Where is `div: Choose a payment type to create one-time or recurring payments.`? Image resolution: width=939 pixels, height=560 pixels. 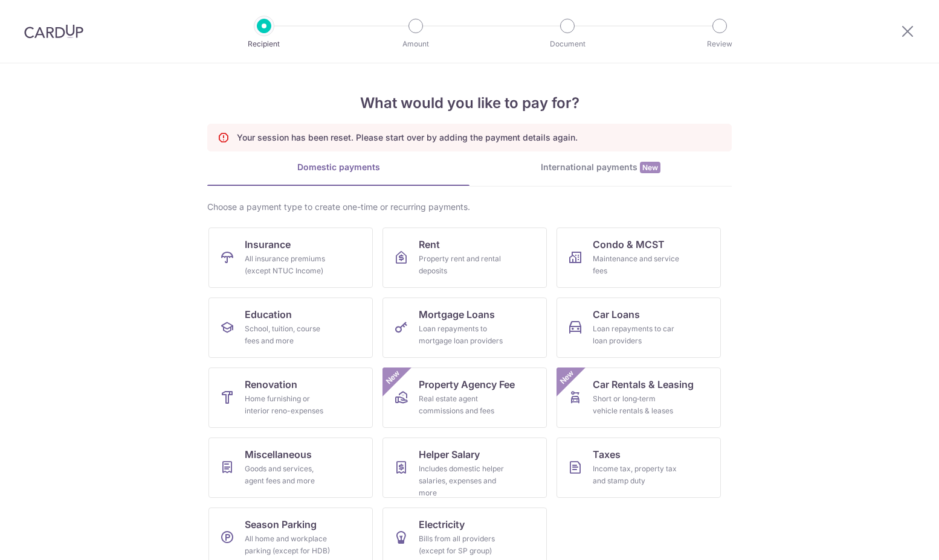
div: Choose a payment type to create one-time or recurring payments. is located at coordinates (470, 207).